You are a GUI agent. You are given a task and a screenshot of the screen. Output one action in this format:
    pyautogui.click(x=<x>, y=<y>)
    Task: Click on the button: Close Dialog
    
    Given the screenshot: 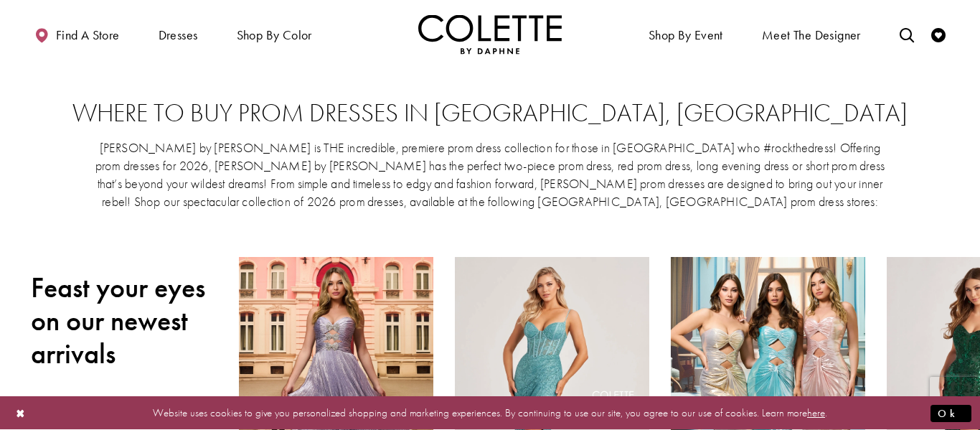 What is the action you would take?
    pyautogui.click(x=21, y=413)
    